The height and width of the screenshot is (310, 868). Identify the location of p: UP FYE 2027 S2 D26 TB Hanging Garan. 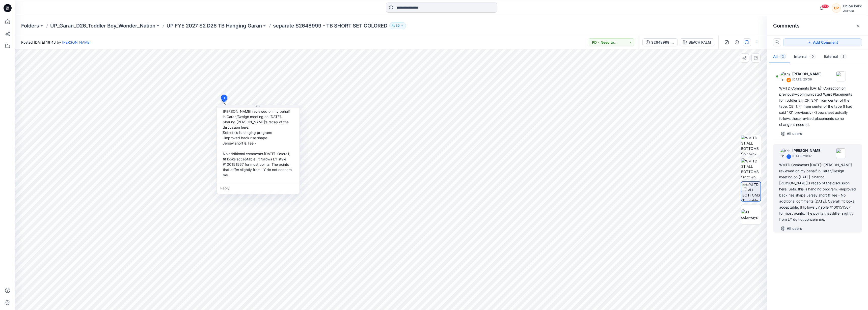
(215, 26).